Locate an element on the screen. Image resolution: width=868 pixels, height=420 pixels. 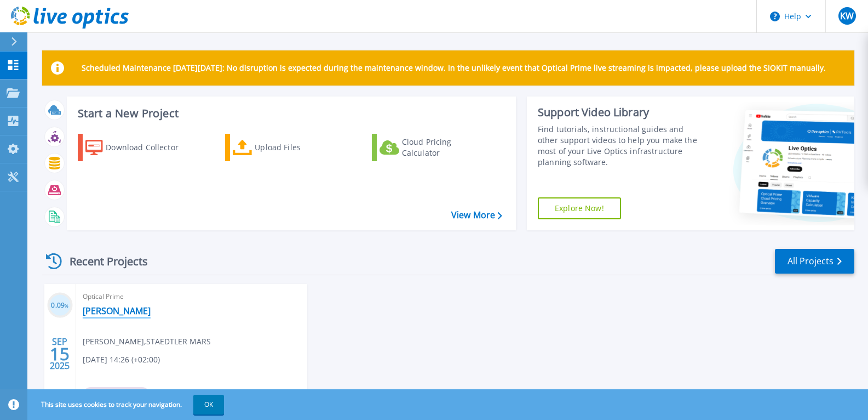
span: This site uses cookies to track your navigation. is located at coordinates (127, 404).